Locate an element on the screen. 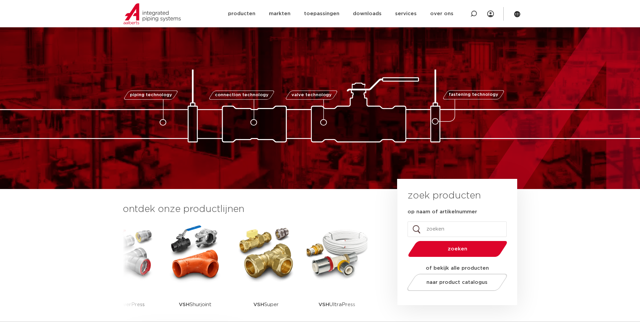 The width and height of the screenshot is (640, 322). span: naar product catalogus is located at coordinates (457, 282).